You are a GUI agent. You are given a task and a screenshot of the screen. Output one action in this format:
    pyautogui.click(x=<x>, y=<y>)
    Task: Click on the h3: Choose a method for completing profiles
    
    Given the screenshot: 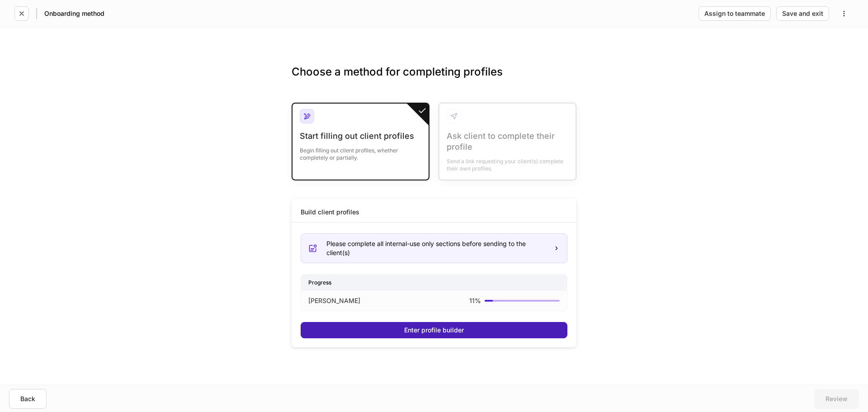 What is the action you would take?
    pyautogui.click(x=434, y=79)
    